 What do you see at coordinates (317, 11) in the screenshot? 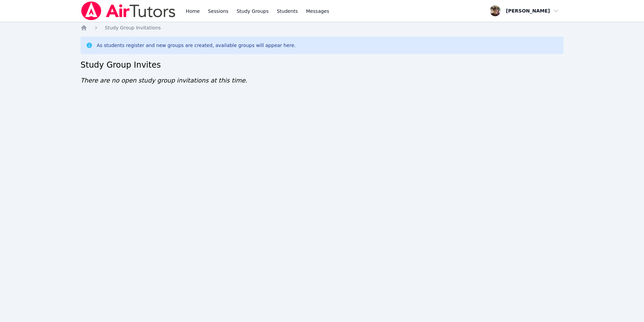
I see `span: Messages` at bounding box center [317, 11].